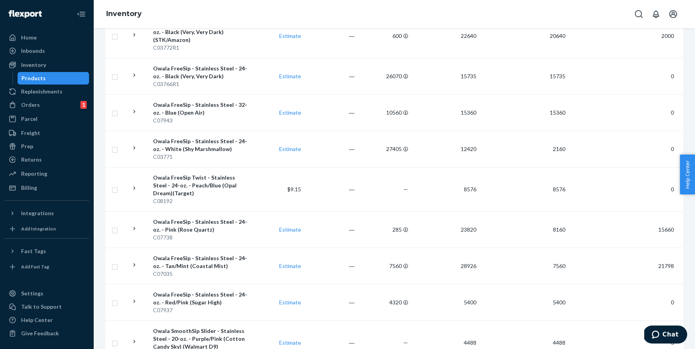  I want to click on span: 21798, so click(667, 265).